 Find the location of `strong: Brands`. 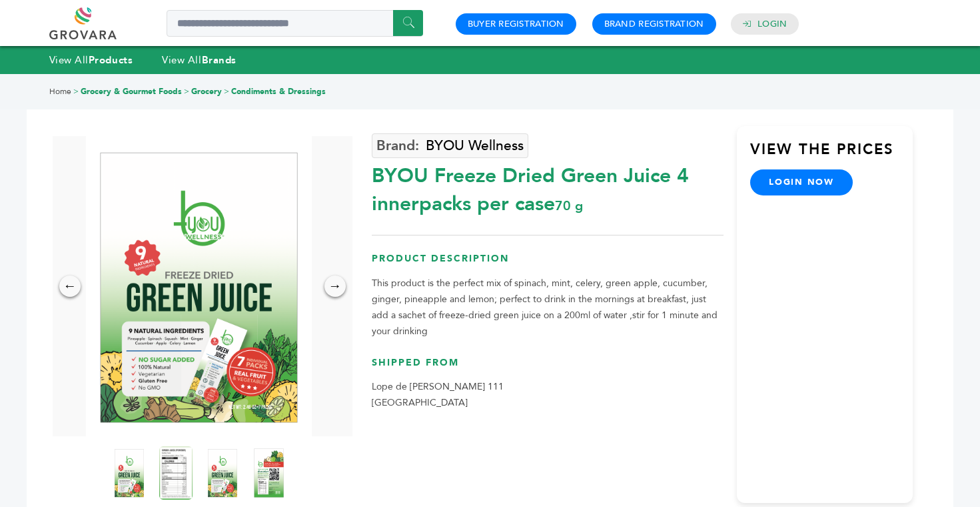

strong: Brands is located at coordinates (220, 60).